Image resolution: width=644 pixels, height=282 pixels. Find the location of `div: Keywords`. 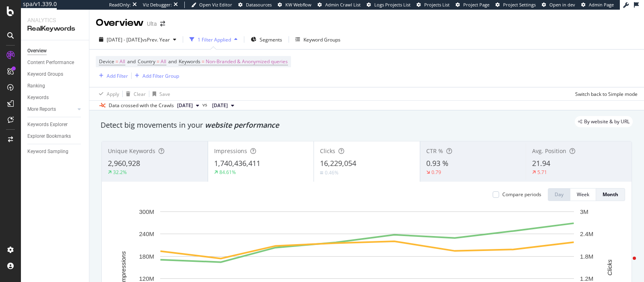

div: Keywords is located at coordinates (38, 97).